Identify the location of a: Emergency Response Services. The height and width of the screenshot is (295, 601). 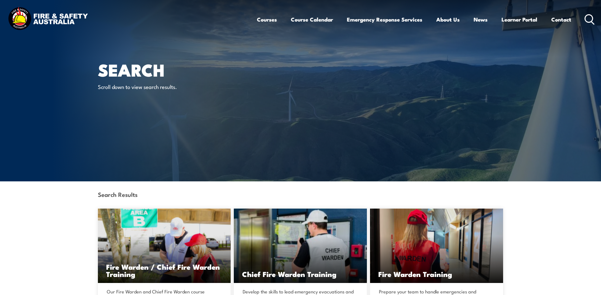
(385, 19).